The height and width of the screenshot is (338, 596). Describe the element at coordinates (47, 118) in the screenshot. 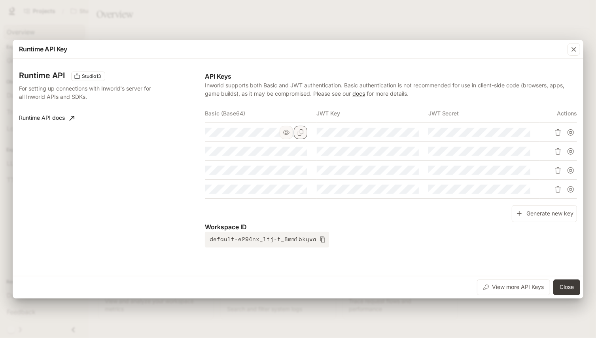

I see `a: Runtime API docs` at that location.